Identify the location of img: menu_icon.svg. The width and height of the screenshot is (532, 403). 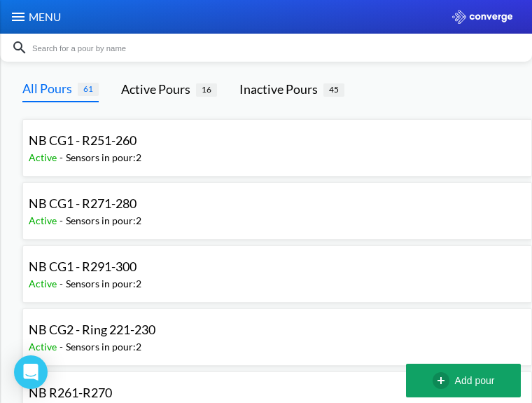
(18, 17).